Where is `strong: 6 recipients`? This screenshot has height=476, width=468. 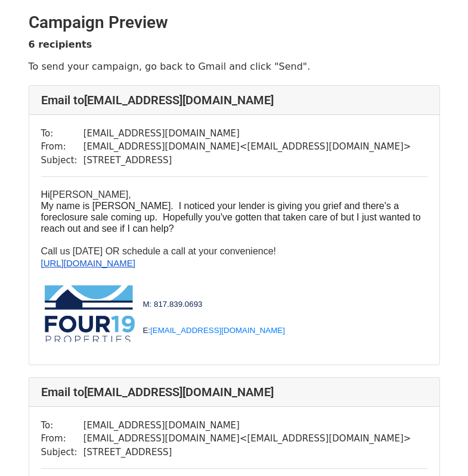 strong: 6 recipients is located at coordinates (60, 44).